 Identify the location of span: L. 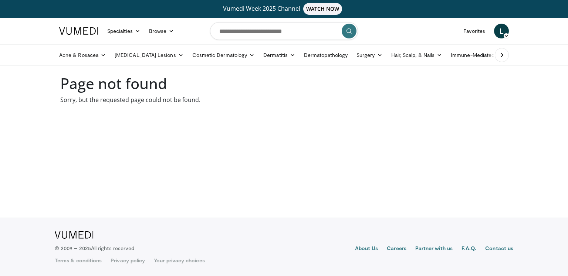
(502, 31).